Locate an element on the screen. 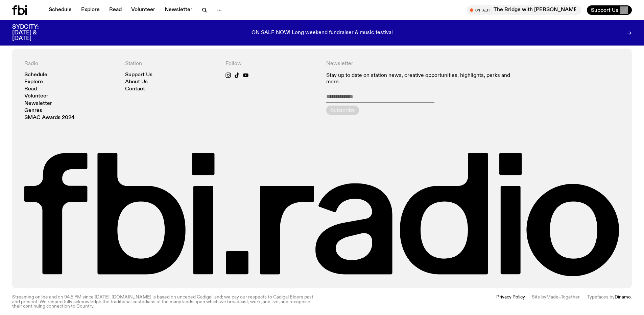 This screenshot has width=644, height=315. h4: Follow is located at coordinates (272, 64).